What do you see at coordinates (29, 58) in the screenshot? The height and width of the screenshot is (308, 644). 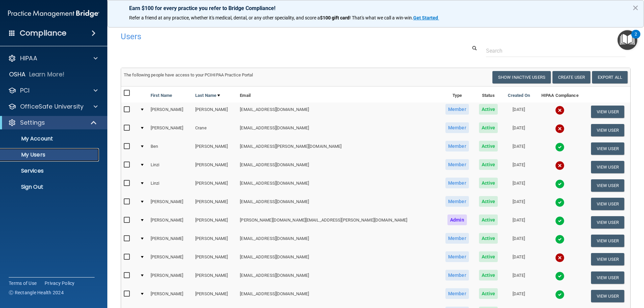 I see `p: HIPAA` at bounding box center [29, 58].